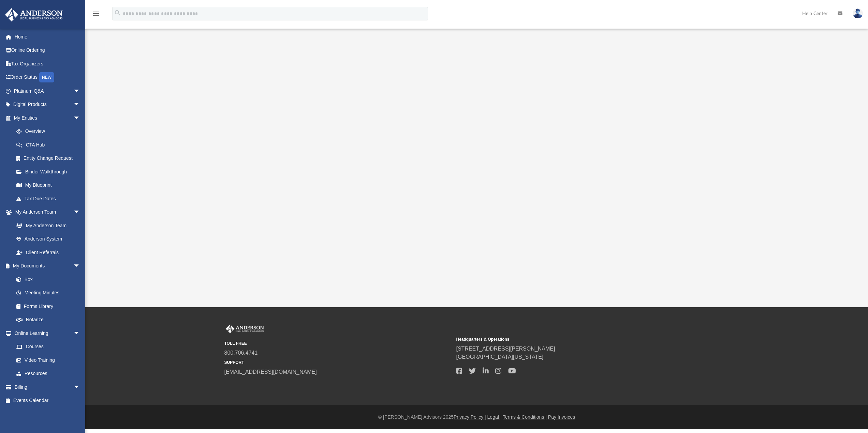  What do you see at coordinates (48, 185) in the screenshot?
I see `a: My Blueprint` at bounding box center [48, 185].